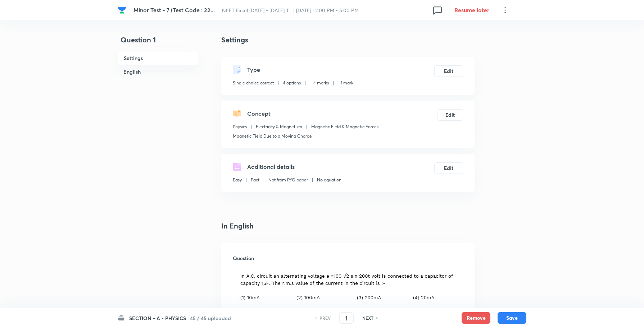  Describe the element at coordinates (158, 58) in the screenshot. I see `h6: Settings` at that location.